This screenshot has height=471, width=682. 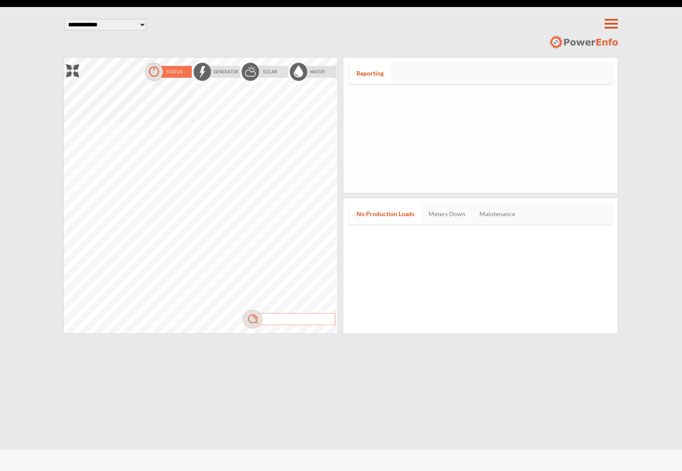 What do you see at coordinates (290, 319) in the screenshot?
I see `img: mag.png` at bounding box center [290, 319].